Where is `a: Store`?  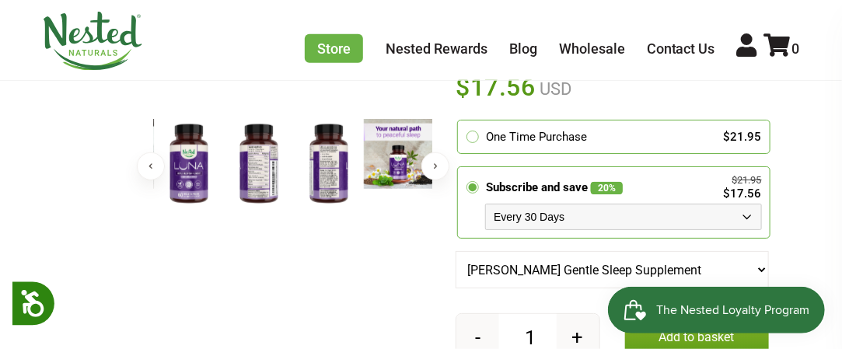 a: Store is located at coordinates (334, 48).